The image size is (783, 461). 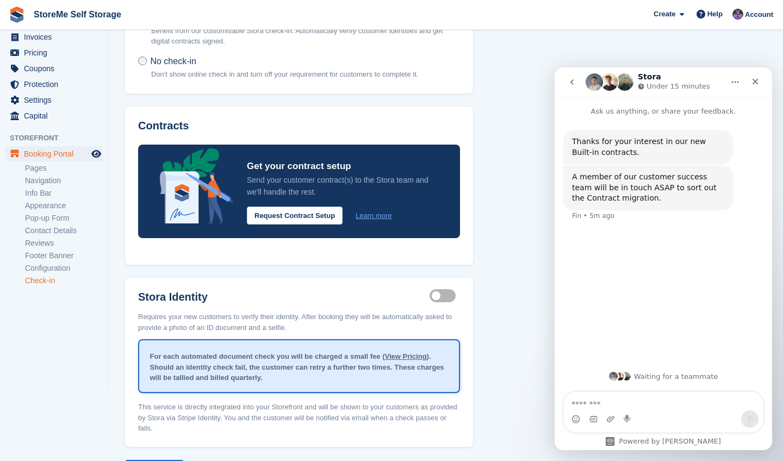 What do you see at coordinates (64, 193) in the screenshot?
I see `a: Info Bar` at bounding box center [64, 193].